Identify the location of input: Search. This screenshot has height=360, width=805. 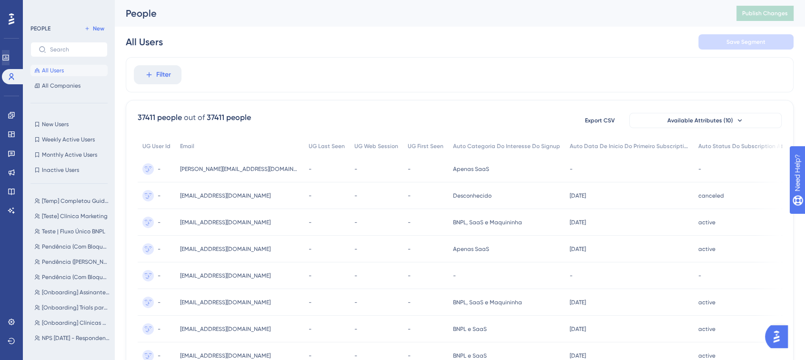
(75, 50).